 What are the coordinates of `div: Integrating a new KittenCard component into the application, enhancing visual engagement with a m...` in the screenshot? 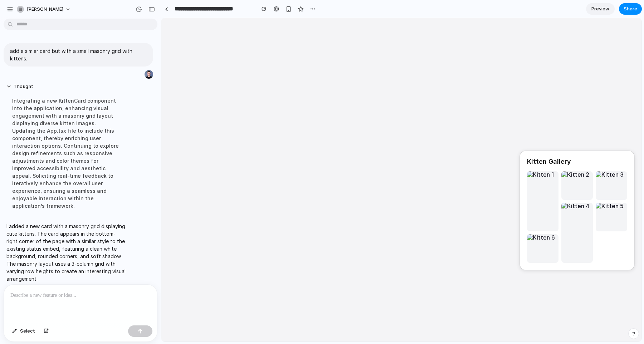 It's located at (66, 153).